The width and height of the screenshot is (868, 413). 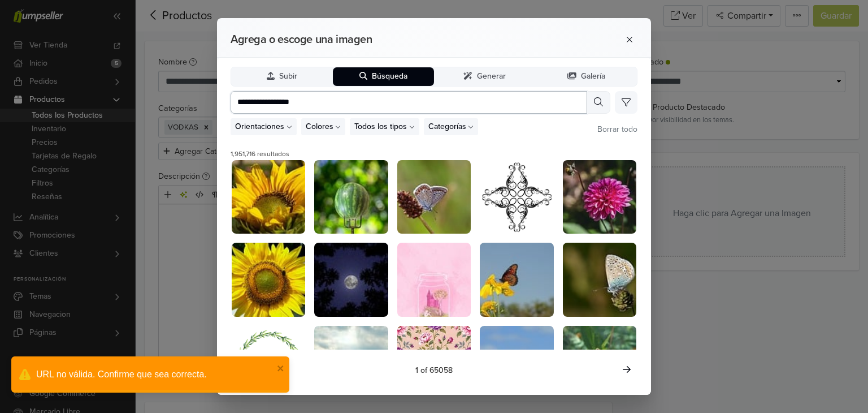 What do you see at coordinates (491, 77) in the screenshot?
I see `span: Generar` at bounding box center [491, 77].